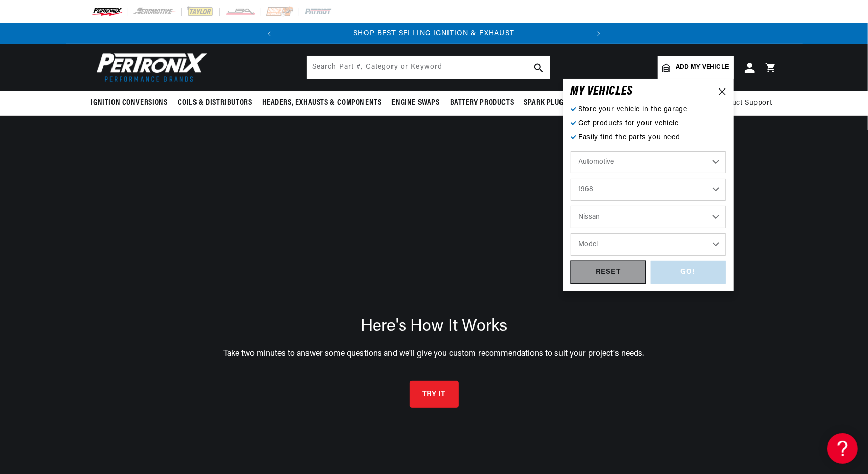  I want to click on h6: MY VEHICLE S, so click(602, 92).